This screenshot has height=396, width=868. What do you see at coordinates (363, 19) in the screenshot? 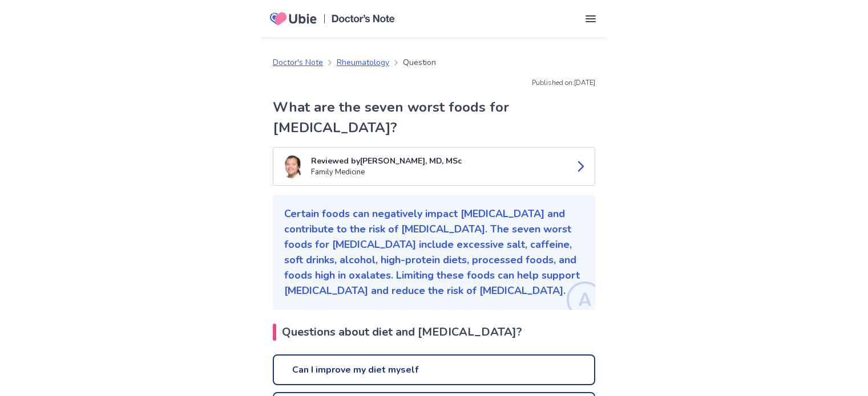
I see `img: Doctors Note Logo` at bounding box center [363, 19].